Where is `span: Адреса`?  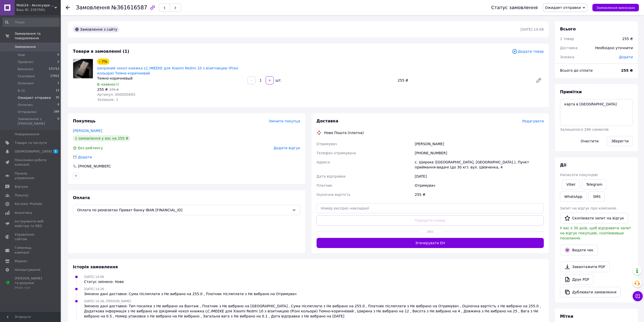 span: Адреса is located at coordinates (323, 162).